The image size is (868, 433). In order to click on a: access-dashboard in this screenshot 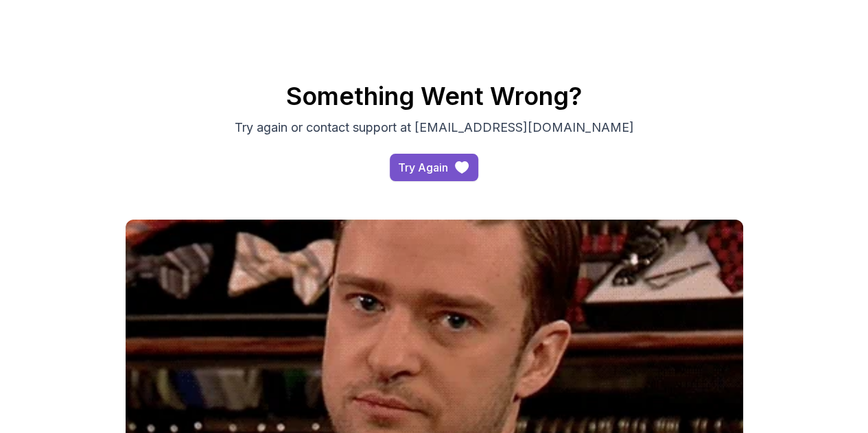, I will do `click(434, 167)`.